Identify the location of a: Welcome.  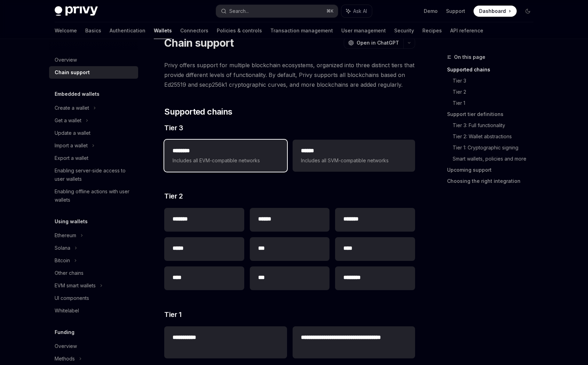
(66, 31).